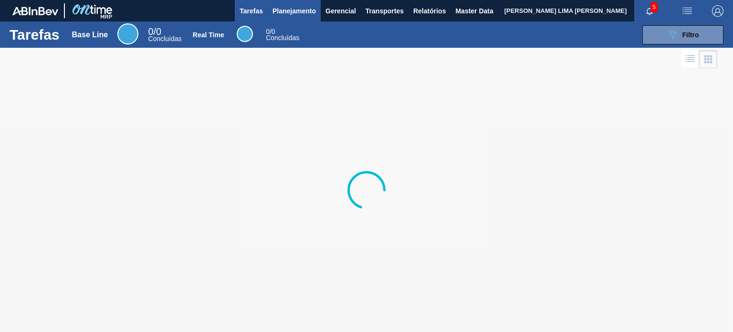 This screenshot has width=733, height=332. Describe the element at coordinates (34, 34) in the screenshot. I see `h1: Tarefas` at that location.